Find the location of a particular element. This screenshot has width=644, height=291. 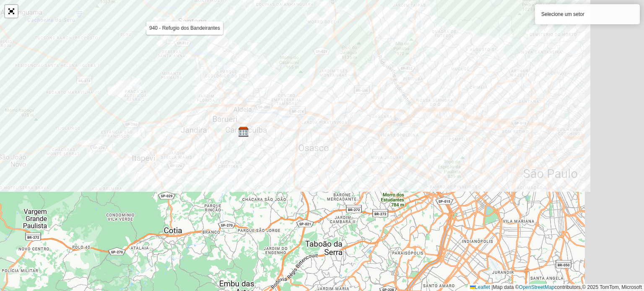

a: OpenStreetMap is located at coordinates (537, 287).